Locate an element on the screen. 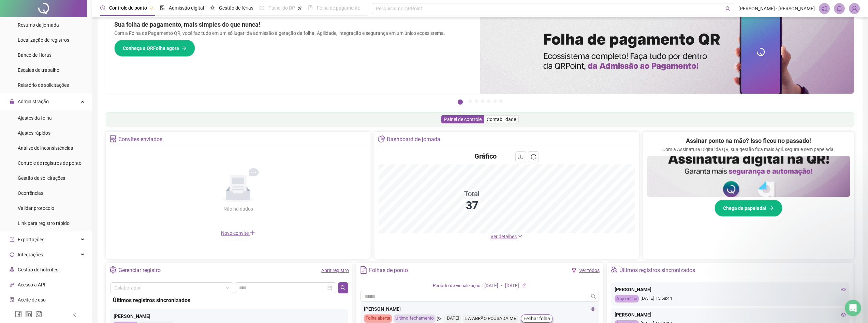 This screenshot has height=323, width=868. span: Controle de registros de ponto is located at coordinates (50, 163).